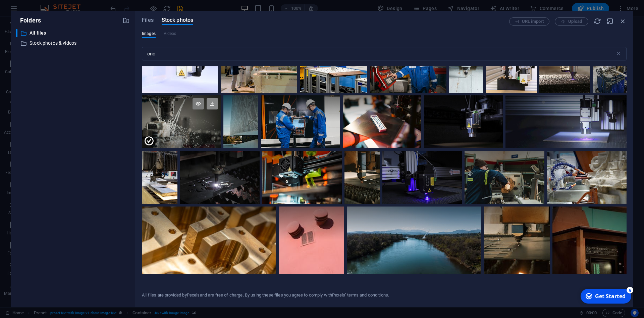 Image resolution: width=644 pixels, height=318 pixels. Describe the element at coordinates (623, 21) in the screenshot. I see `i: Close` at that location.